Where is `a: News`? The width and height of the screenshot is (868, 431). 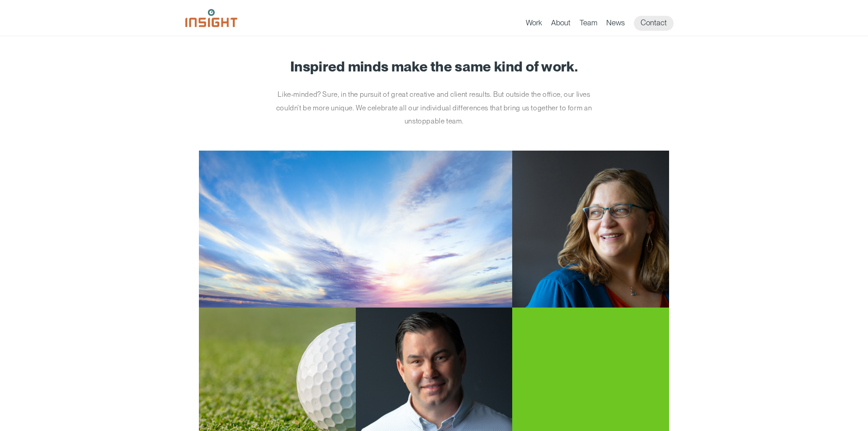
a: News is located at coordinates (615, 24).